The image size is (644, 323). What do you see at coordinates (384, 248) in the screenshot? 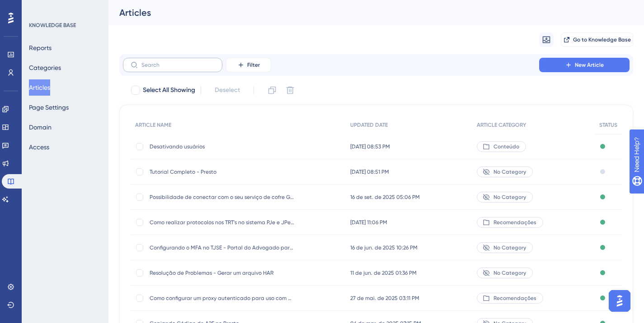
I see `span: 16 de jun. de 2025 10:26 PM` at bounding box center [384, 248].